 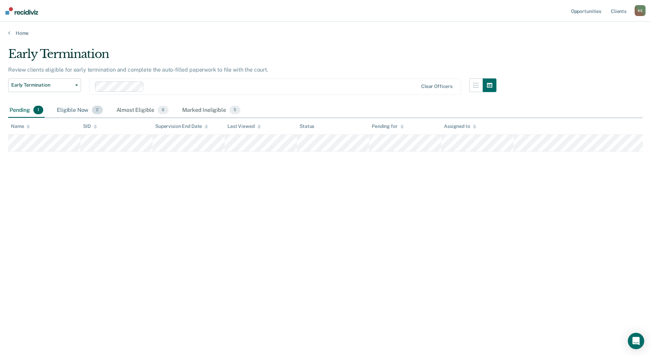 I want to click on div: Supervision End Date, so click(x=182, y=126).